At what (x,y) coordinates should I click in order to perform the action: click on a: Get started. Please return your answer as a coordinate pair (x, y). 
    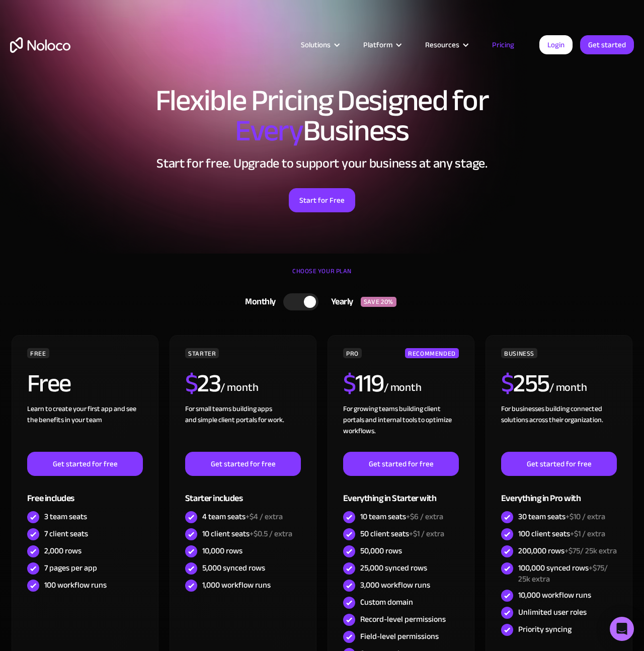
    Looking at the image, I should click on (607, 45).